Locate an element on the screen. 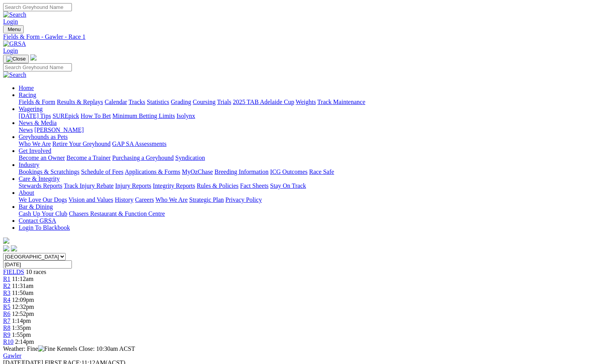  a: Fields & Form - Gawler - Race 1 is located at coordinates (296, 37).